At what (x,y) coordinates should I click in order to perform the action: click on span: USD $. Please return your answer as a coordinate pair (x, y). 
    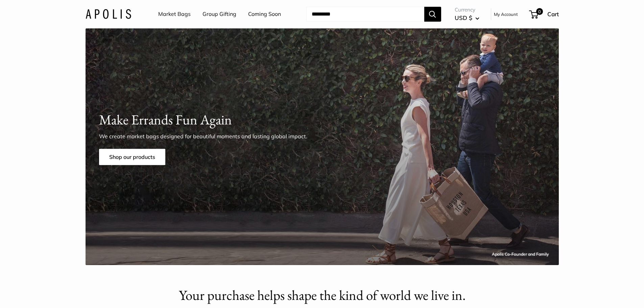
    Looking at the image, I should click on (463, 17).